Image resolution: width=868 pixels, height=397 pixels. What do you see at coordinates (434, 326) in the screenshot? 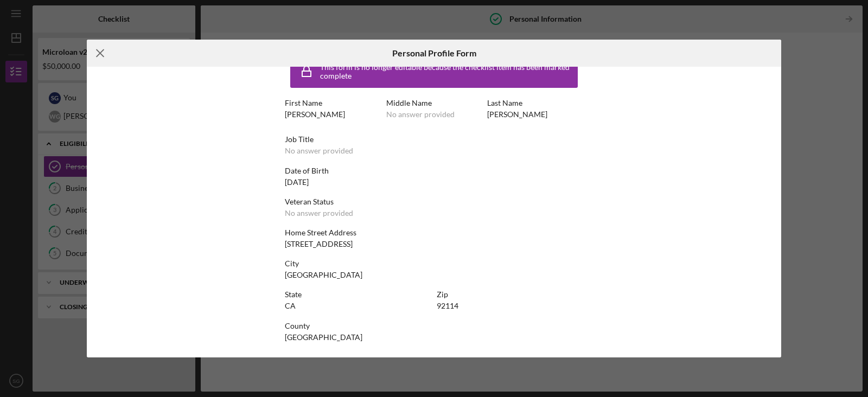
I see `div: County` at bounding box center [434, 326].